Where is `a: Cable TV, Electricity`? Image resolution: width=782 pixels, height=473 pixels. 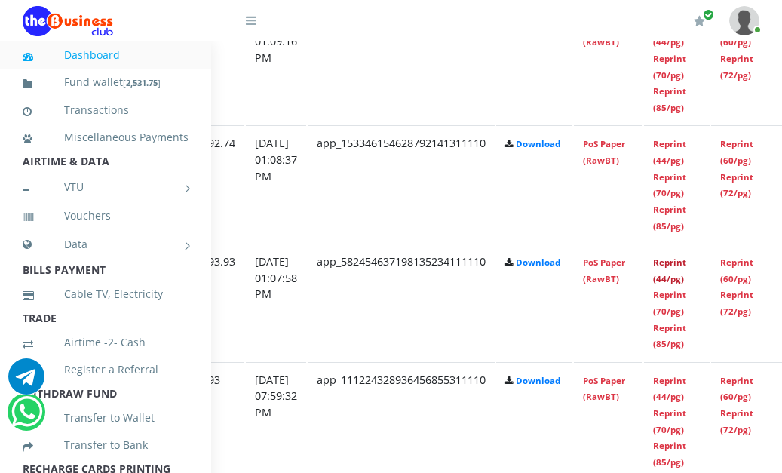
a: Cable TV, Electricity is located at coordinates (106, 294).